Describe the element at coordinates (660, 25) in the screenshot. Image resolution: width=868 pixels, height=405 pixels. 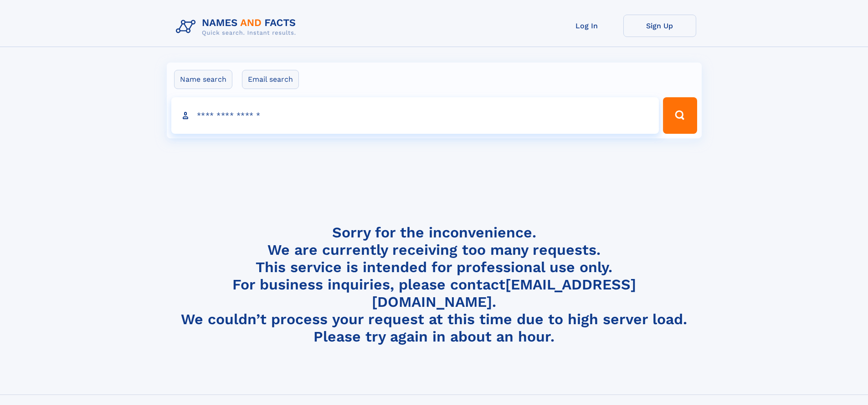
I see `a: Sign Up` at that location.